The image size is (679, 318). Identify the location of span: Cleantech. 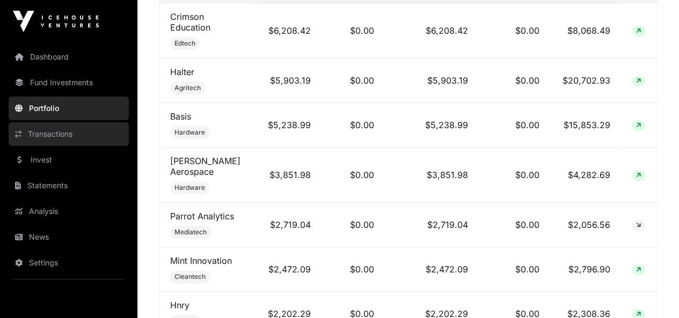
(190, 277).